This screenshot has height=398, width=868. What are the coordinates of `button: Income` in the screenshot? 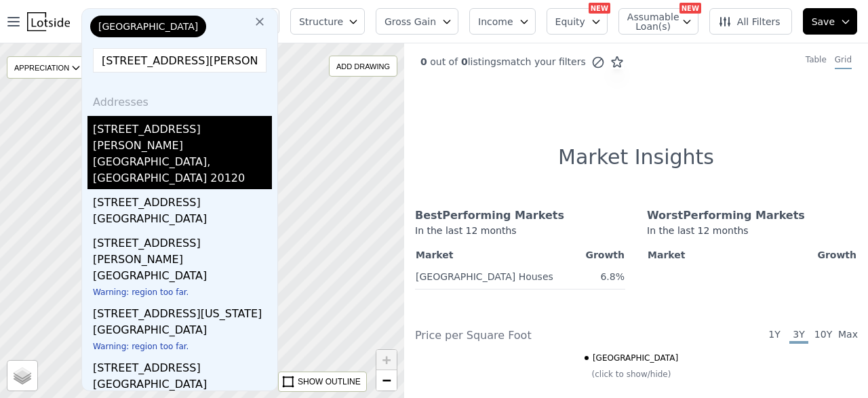 It's located at (502, 21).